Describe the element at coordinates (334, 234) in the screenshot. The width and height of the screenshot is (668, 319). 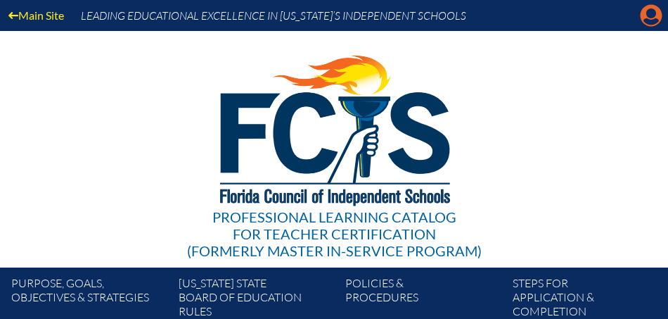
I see `div: Professional Learning Catalog (formerly Master In-service Program)` at that location.